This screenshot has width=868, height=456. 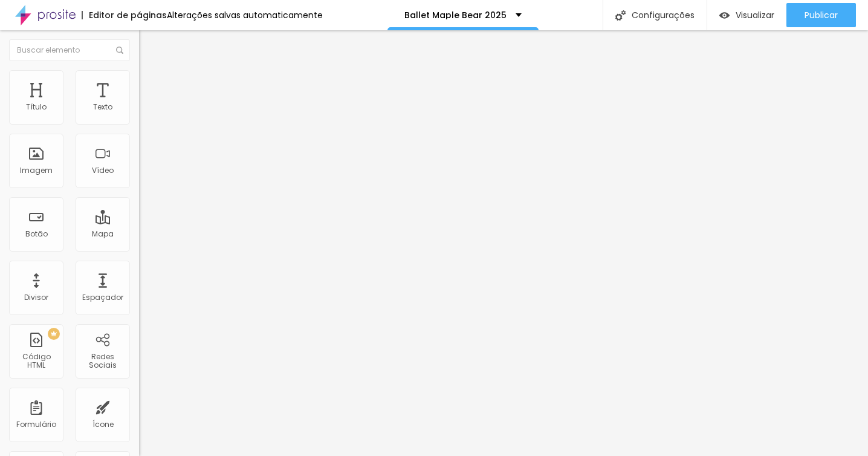 I want to click on input: Buscar elemento, so click(x=69, y=50).